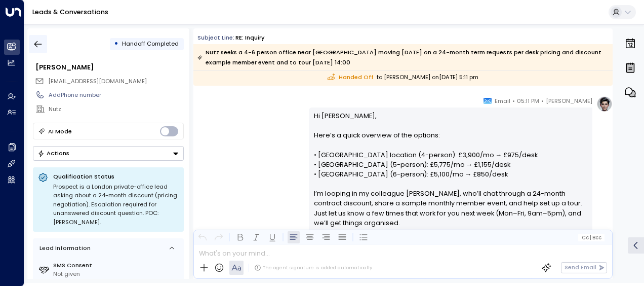  I want to click on span: Handed Off, so click(350, 77).